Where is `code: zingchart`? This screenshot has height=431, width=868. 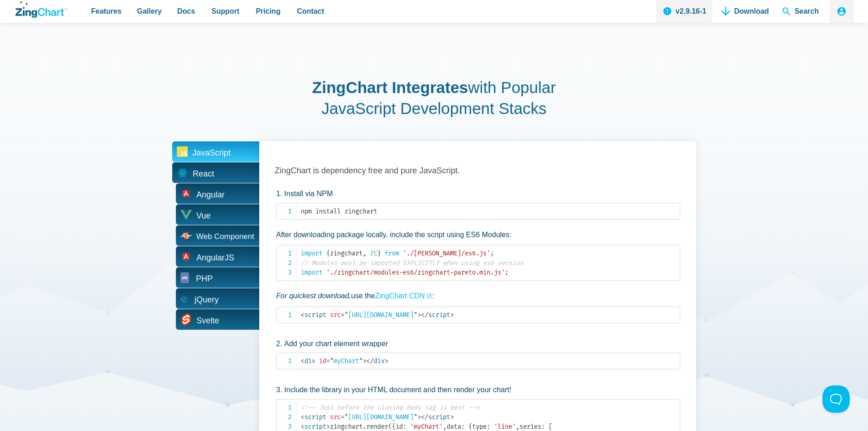
code: zingchart is located at coordinates (490, 263).